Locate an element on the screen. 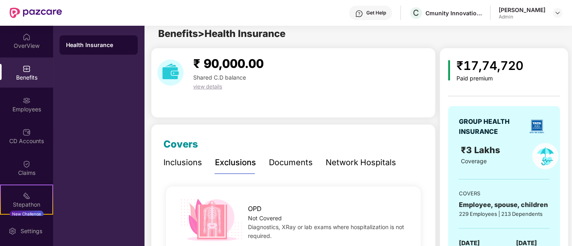  div: Stepathon is located at coordinates (27, 205).